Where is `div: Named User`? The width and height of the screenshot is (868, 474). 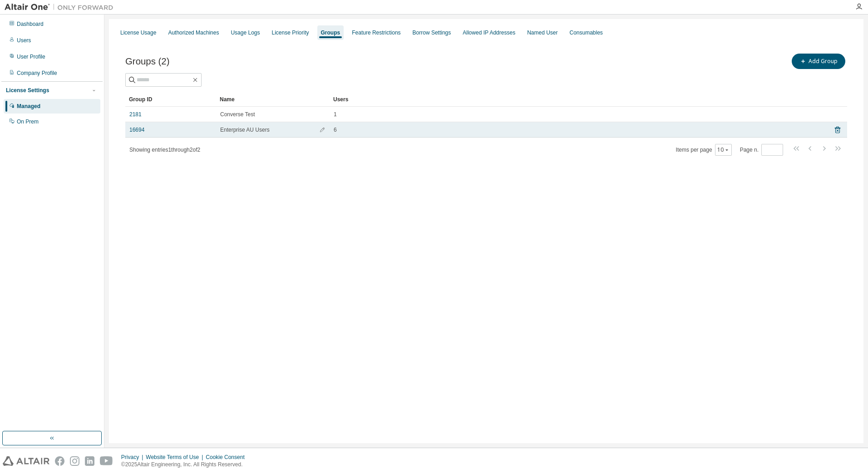 div: Named User is located at coordinates (542, 32).